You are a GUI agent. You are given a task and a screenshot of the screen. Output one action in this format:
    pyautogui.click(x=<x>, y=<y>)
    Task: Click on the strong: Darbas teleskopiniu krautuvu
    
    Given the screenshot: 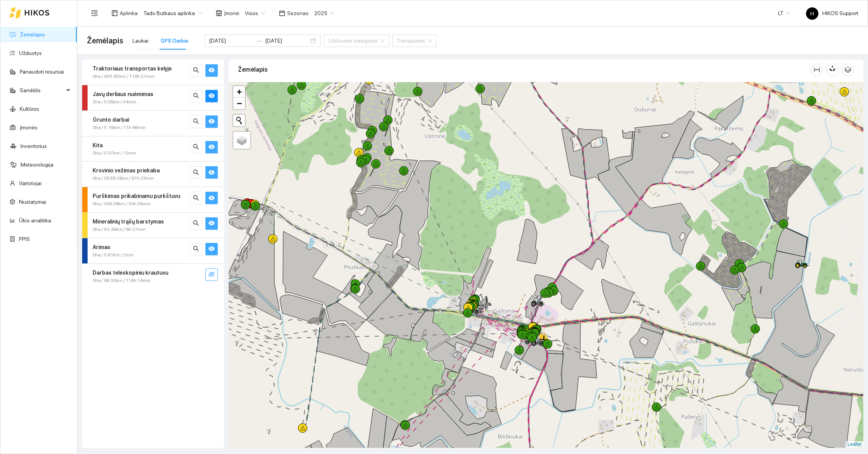 What is the action you would take?
    pyautogui.click(x=130, y=273)
    